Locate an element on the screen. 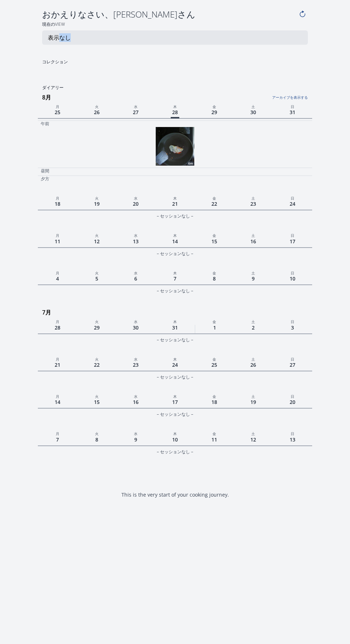  span: 15 is located at coordinates (97, 402).